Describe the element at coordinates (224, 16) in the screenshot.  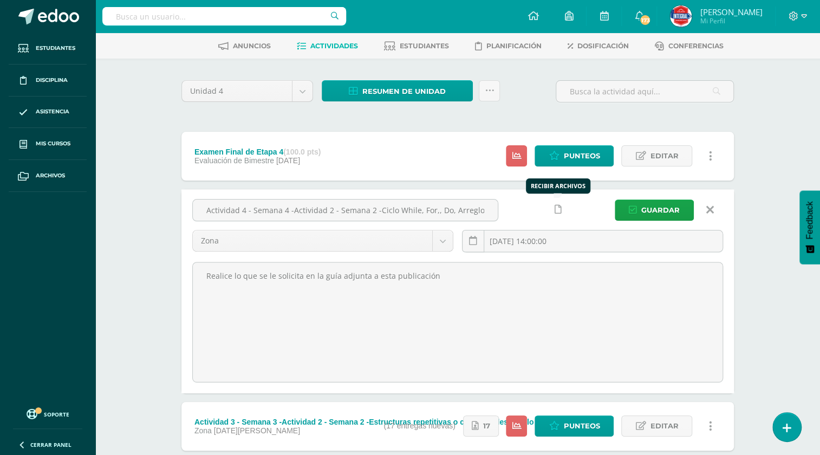
I see `input: Busca un usuario...` at that location.